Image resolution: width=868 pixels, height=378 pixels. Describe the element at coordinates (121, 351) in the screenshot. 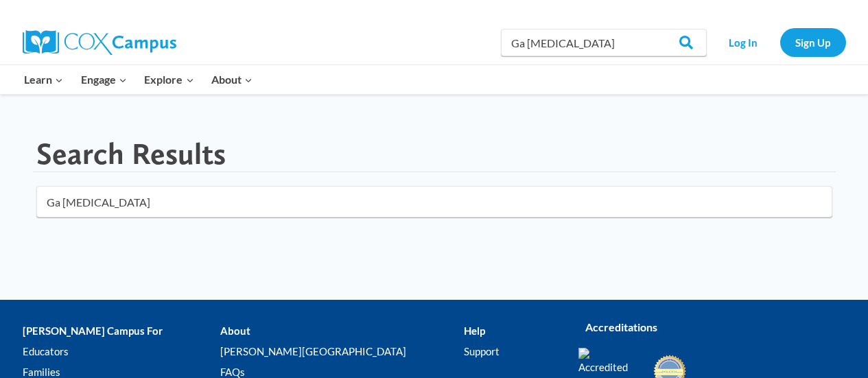

I see `a: Educators` at that location.